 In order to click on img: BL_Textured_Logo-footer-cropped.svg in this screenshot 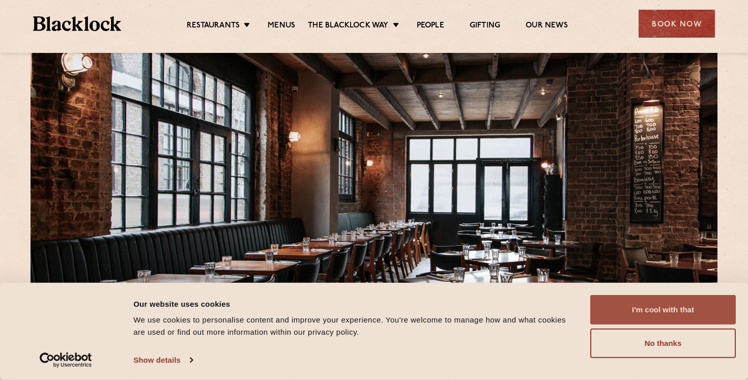, I will do `click(77, 23)`.